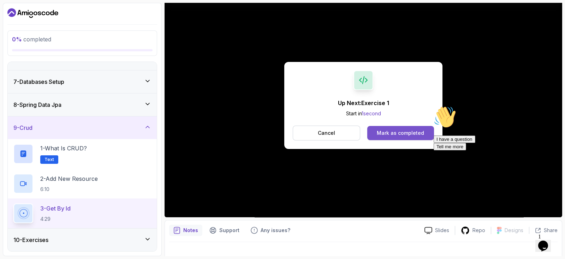 The width and height of the screenshot is (565, 259). I want to click on button: 2-Add New Resource6:10, so click(82, 183).